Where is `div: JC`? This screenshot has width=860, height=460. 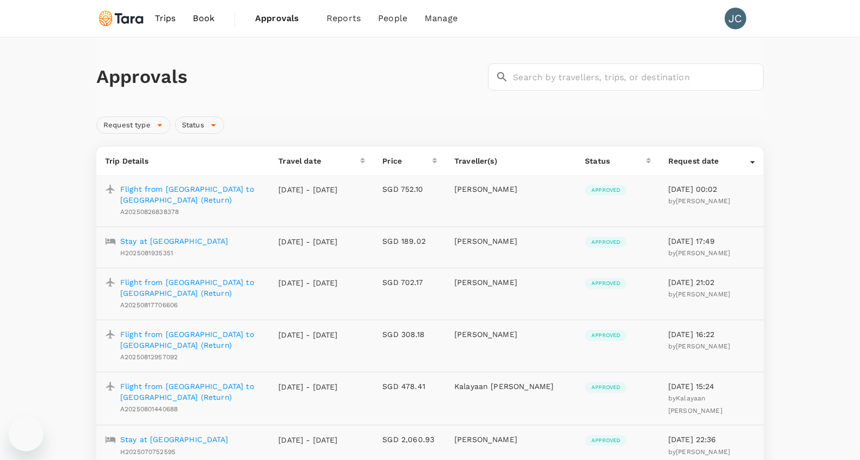 div: JC is located at coordinates (735, 18).